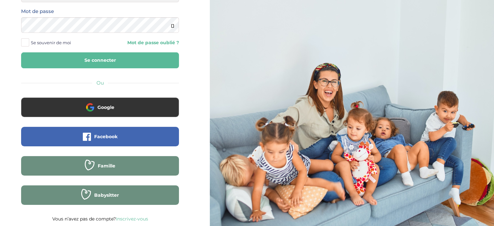 Image resolution: width=494 pixels, height=226 pixels. I want to click on img: google.png, so click(90, 107).